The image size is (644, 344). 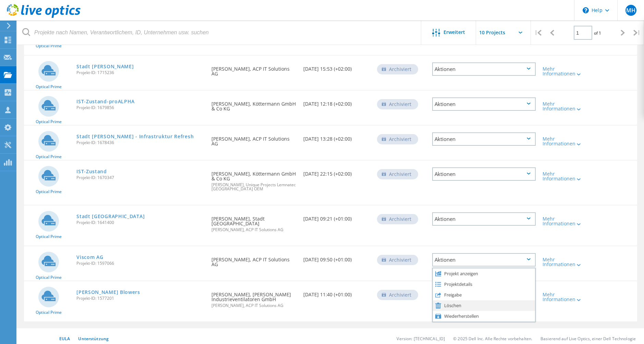 What do you see at coordinates (141, 72) in the screenshot?
I see `span: Projekt-ID: 1715236` at bounding box center [141, 72].